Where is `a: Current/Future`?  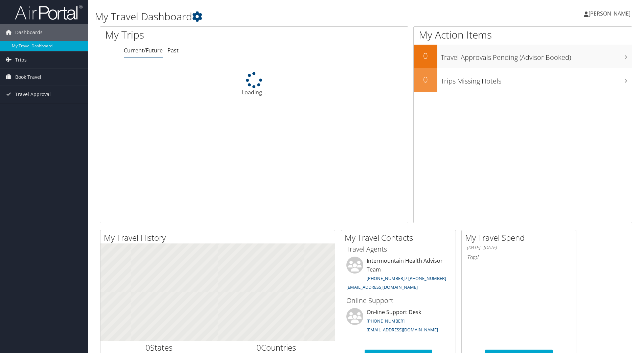 a: Current/Future is located at coordinates (143, 50).